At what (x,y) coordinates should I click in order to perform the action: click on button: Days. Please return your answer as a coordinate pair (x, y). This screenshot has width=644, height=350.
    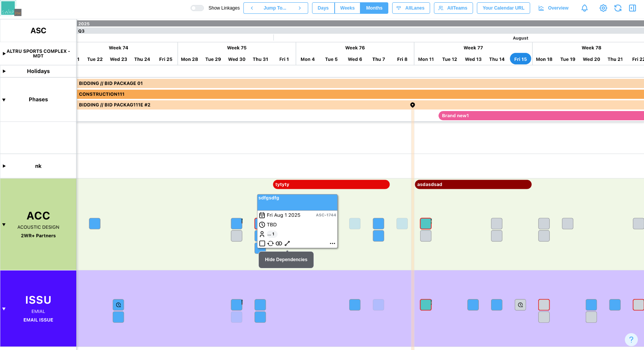
    Looking at the image, I should click on (323, 8).